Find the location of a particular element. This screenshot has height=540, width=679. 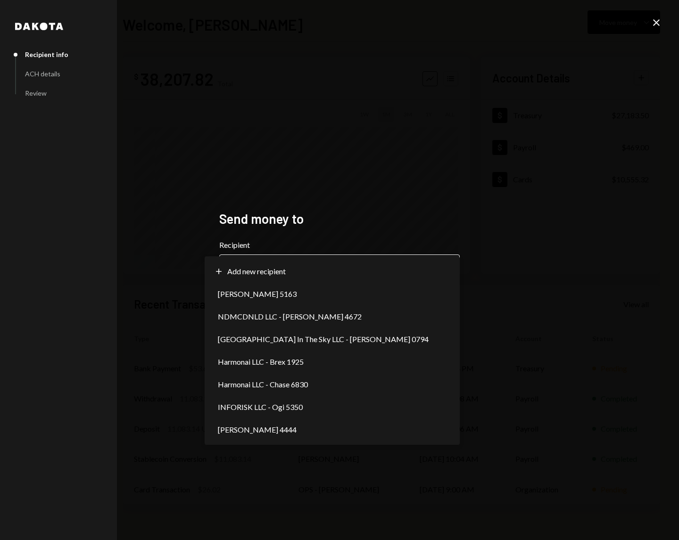

div: ACH details is located at coordinates (42, 74).